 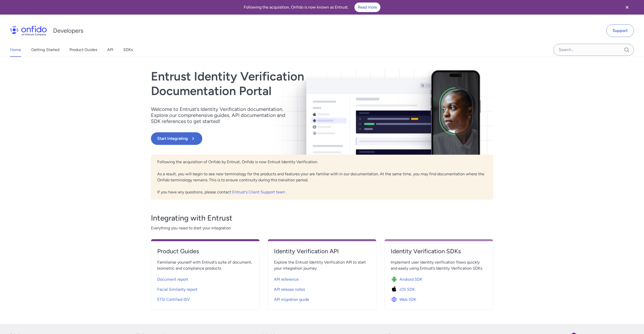 What do you see at coordinates (322, 218) in the screenshot?
I see `h3: Integrating with Entrust` at bounding box center [322, 218].